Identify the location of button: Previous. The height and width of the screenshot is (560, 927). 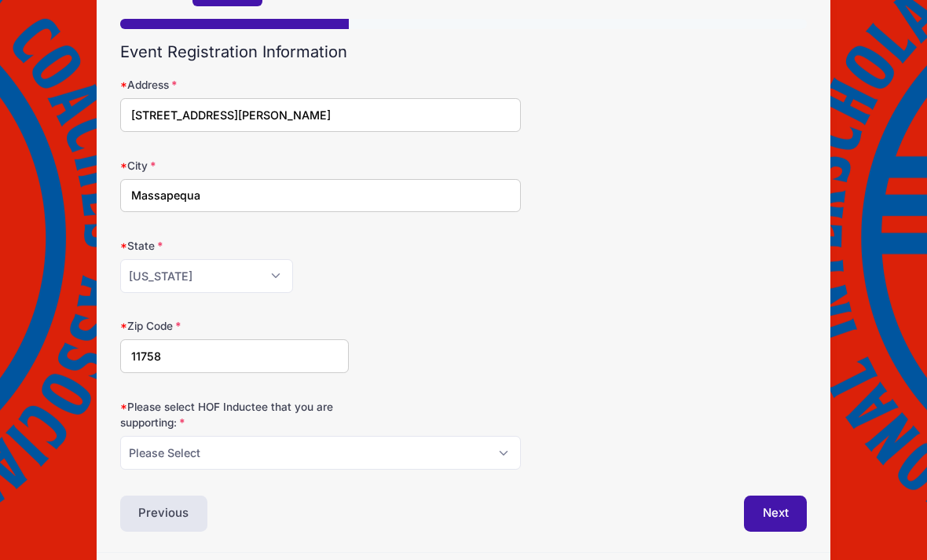
(164, 513).